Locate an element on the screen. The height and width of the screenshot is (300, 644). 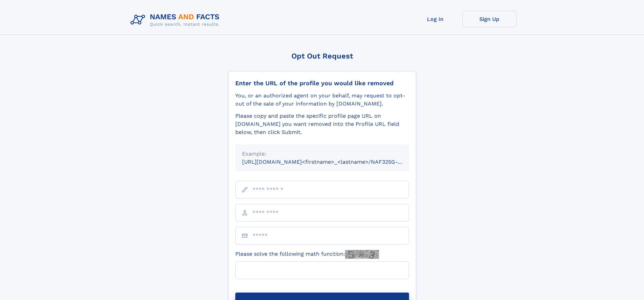
div: Example: is located at coordinates (322, 154).